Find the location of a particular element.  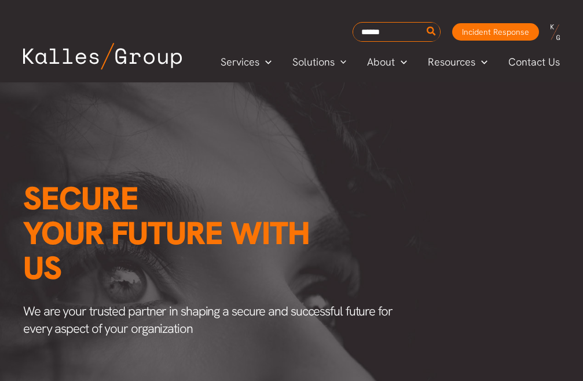

a: Incident Response is located at coordinates (496, 32).